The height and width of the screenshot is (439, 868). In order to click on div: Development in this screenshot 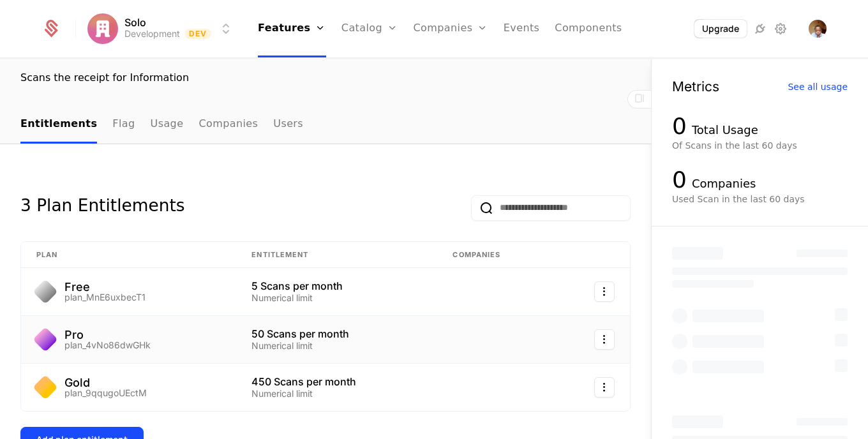, I will do `click(152, 34)`.